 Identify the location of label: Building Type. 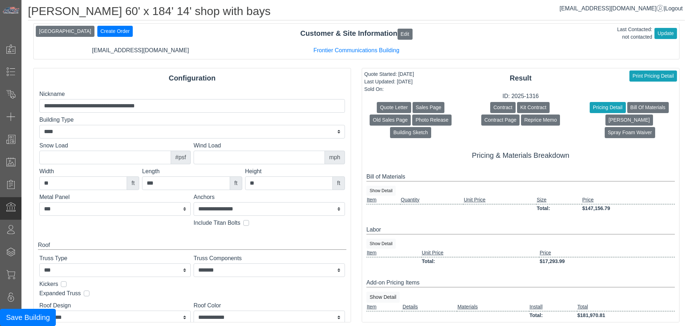
(192, 120).